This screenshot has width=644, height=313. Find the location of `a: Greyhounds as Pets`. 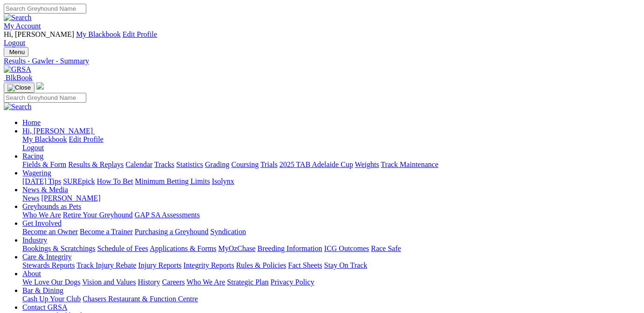

a: Greyhounds as Pets is located at coordinates (52, 206).